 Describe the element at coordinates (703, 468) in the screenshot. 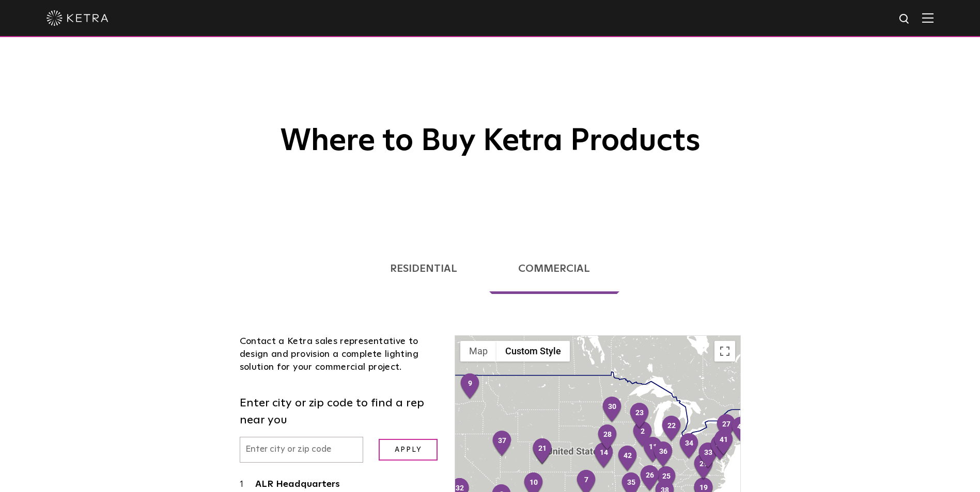

I see `div: 29` at that location.